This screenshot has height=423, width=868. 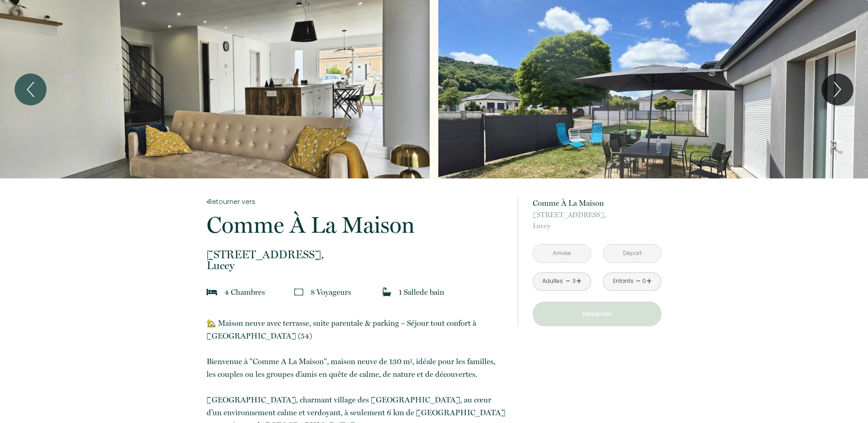 I want to click on p: 8 Voyageur, so click(x=331, y=292).